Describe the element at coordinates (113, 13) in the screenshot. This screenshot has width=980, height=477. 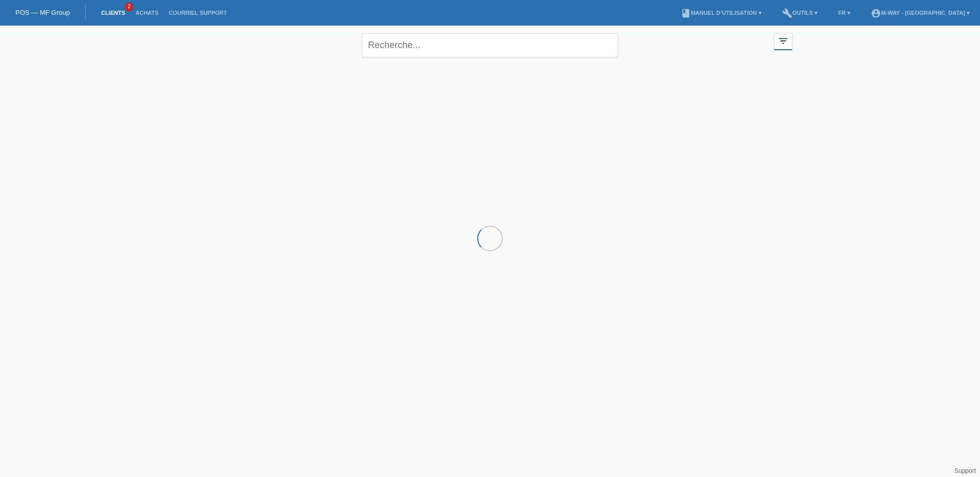
I see `a: Clients` at that location.